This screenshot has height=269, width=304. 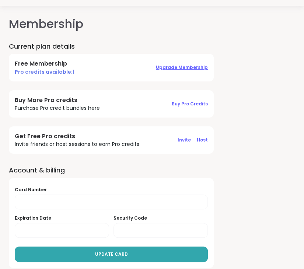 I want to click on h4: Free Membership, so click(x=45, y=64).